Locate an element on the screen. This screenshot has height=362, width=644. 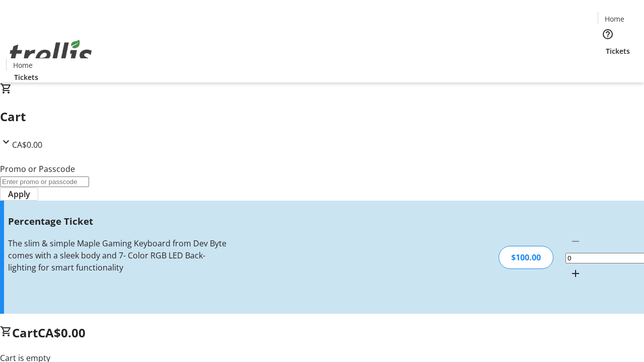
h3: Percentage Ticket is located at coordinates (117, 221).